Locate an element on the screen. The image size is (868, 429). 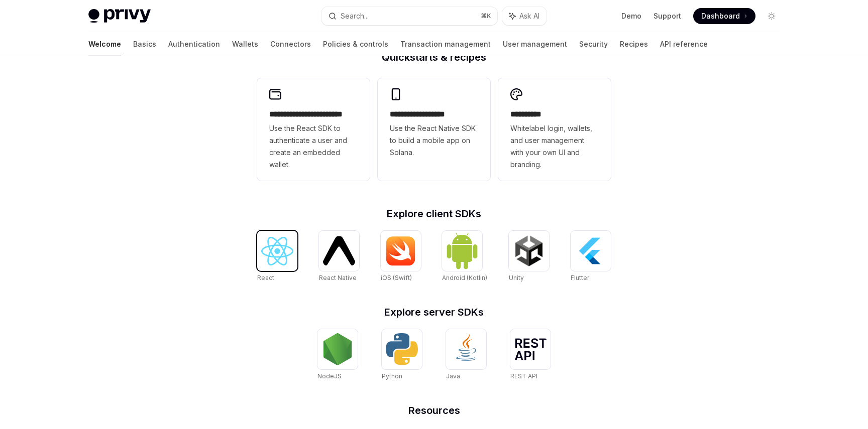
img: React is located at coordinates (277, 251).